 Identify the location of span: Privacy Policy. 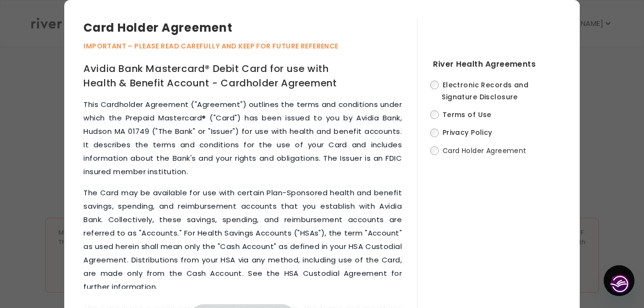
(467, 133).